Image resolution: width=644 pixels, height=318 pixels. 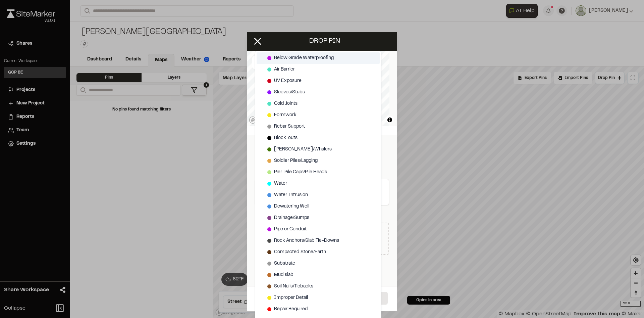 What do you see at coordinates (630, 304) in the screenshot?
I see `div: 50 ft` at bounding box center [630, 304].